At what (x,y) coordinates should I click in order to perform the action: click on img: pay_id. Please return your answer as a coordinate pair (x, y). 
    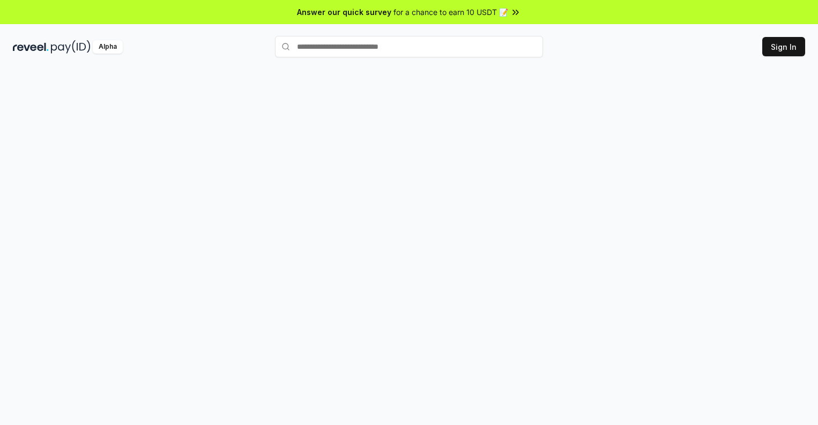
    Looking at the image, I should click on (71, 47).